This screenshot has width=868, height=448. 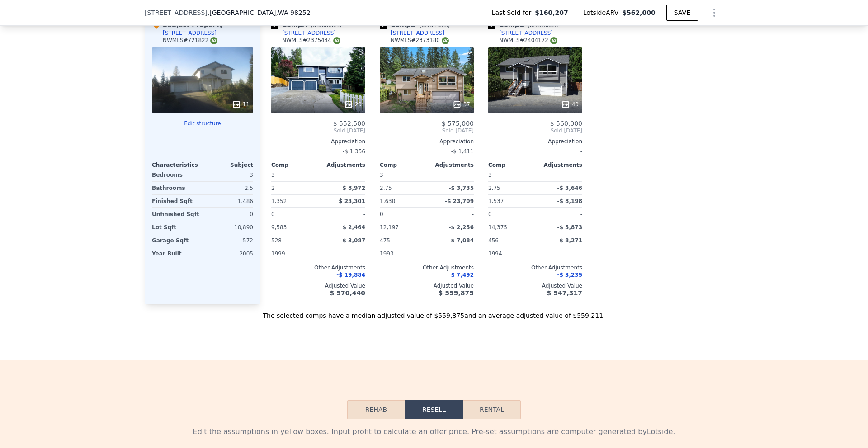 What do you see at coordinates (602, 13) in the screenshot?
I see `span: Lotside ARV` at bounding box center [602, 13].